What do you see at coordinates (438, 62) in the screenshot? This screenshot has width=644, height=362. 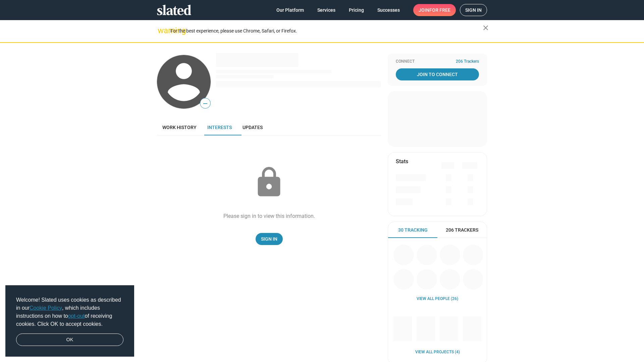 I see `div: Connect` at bounding box center [438, 62].